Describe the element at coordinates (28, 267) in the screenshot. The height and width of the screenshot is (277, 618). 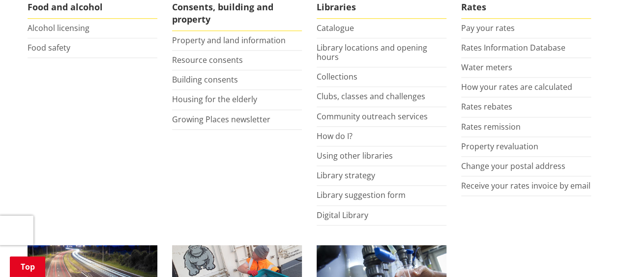
I see `a: Top` at that location.